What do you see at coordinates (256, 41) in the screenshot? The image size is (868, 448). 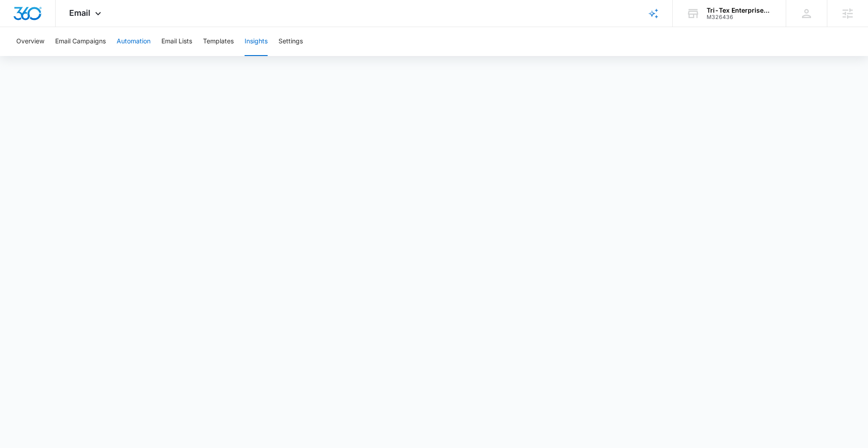 I see `button: Insights` at bounding box center [256, 41].